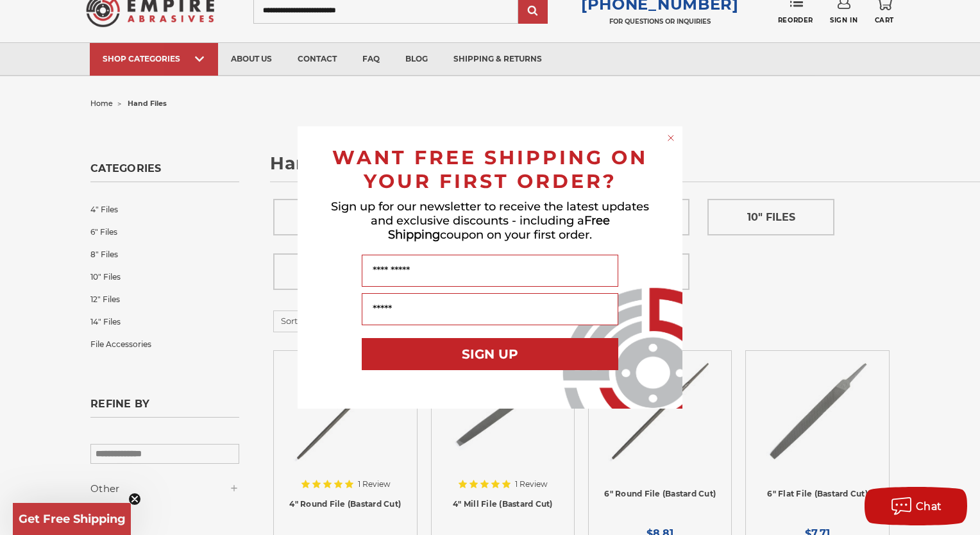 This screenshot has width=980, height=535. What do you see at coordinates (916, 506) in the screenshot?
I see `button: Chat` at bounding box center [916, 506].